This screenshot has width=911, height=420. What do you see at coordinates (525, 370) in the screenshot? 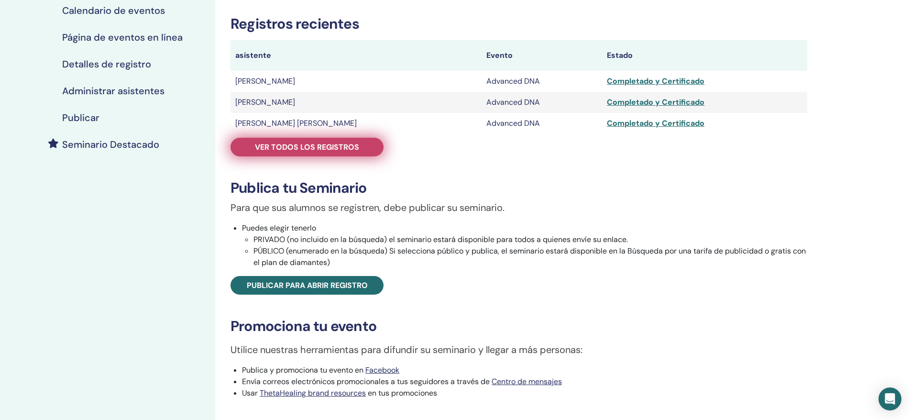
I see `li: Publica y promociona tu evento en` at bounding box center [525, 370].